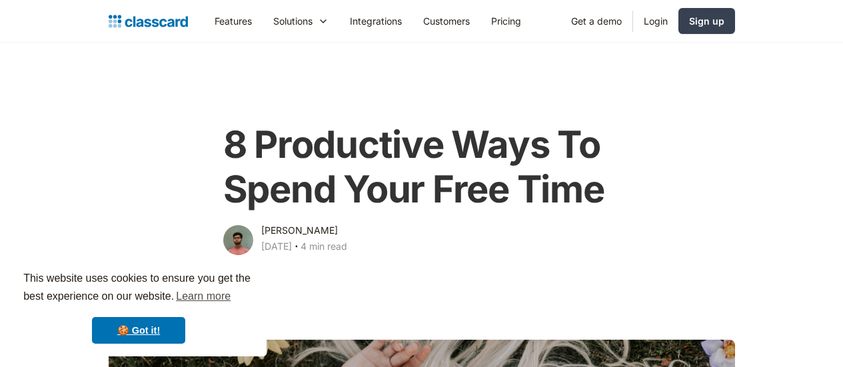  What do you see at coordinates (422, 167) in the screenshot?
I see `h1: 8 Productive Ways To Spend Your Free Time` at bounding box center [422, 167].